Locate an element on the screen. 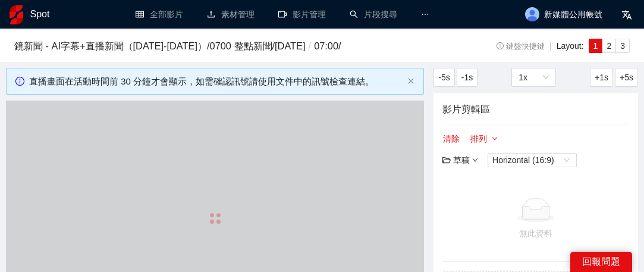  button: -1s is located at coordinates (467, 78).